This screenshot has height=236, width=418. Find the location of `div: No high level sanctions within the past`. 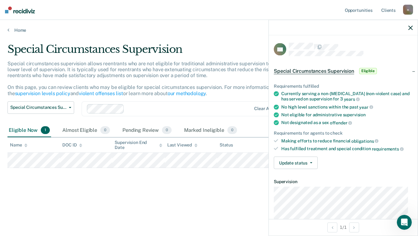

div: No high level sanctions within the past is located at coordinates (347, 107).